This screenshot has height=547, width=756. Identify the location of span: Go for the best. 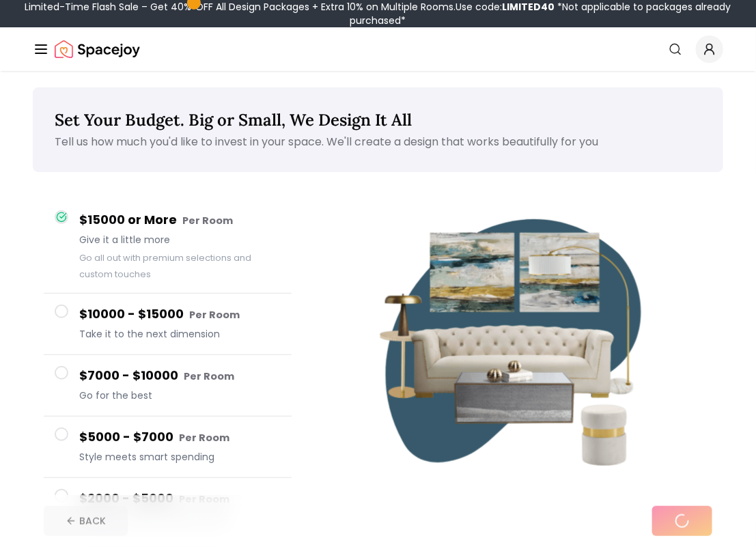
(179, 396).